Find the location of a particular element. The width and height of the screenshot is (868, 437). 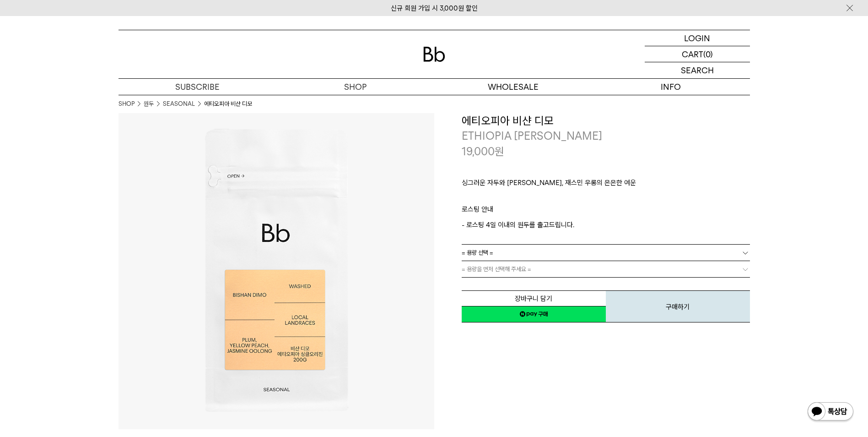

a: CART (0) is located at coordinates (698, 54).